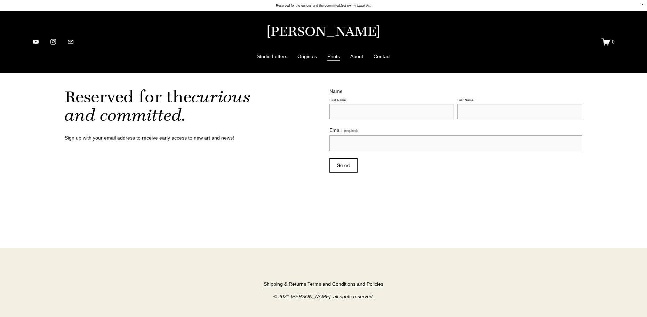 The image size is (647, 317). Describe the element at coordinates (346, 284) in the screenshot. I see `a: Terms and Conditions and Policies` at that location.